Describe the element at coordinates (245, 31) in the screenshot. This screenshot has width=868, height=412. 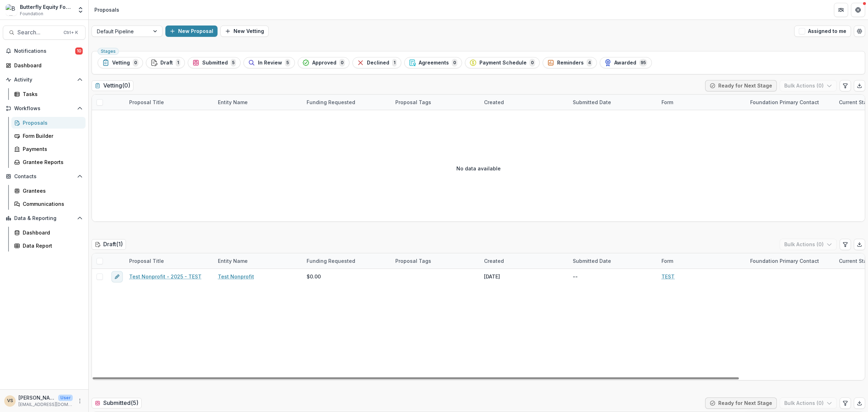
I see `button: New Vetting` at that location.